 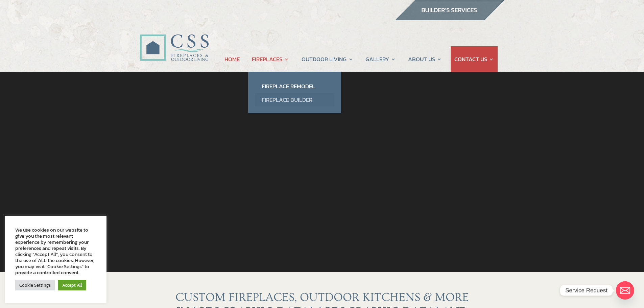 I want to click on a: CONTACT US, so click(x=474, y=59).